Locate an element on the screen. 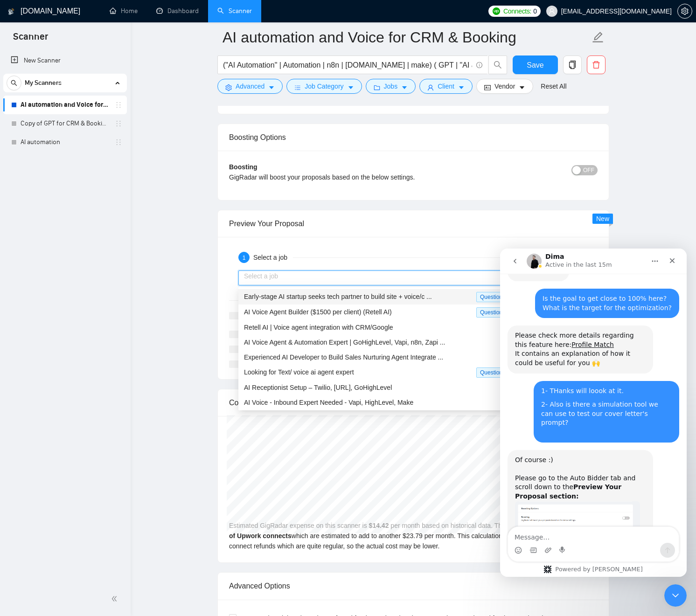 The image size is (696, 616). button: Send a message… is located at coordinates (167, 301).